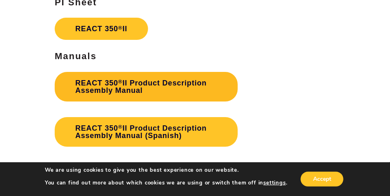 The width and height of the screenshot is (390, 196). I want to click on a: REACT 350®II, so click(101, 29).